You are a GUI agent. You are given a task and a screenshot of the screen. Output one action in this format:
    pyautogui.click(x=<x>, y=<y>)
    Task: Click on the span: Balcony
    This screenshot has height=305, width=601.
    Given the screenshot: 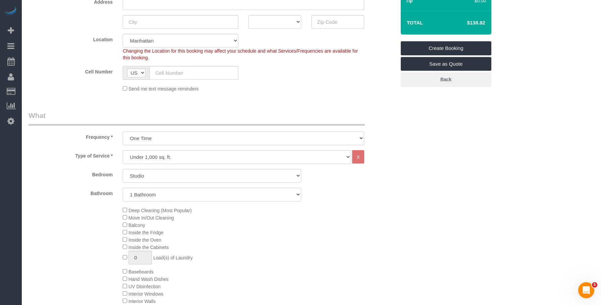 What is the action you would take?
    pyautogui.click(x=137, y=226)
    